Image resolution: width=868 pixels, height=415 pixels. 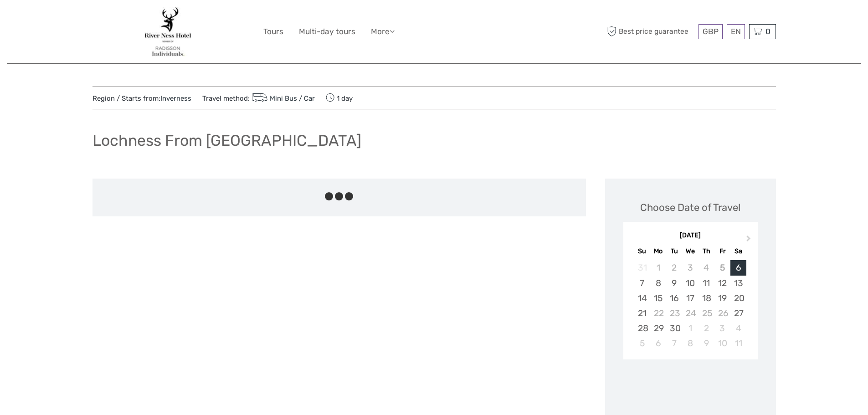 What do you see at coordinates (168, 31) in the screenshot?
I see `img: 3291-065ce774-2bb8-4d36-ac00-65f65a84ed2e_logo_big.jpg` at bounding box center [168, 31].